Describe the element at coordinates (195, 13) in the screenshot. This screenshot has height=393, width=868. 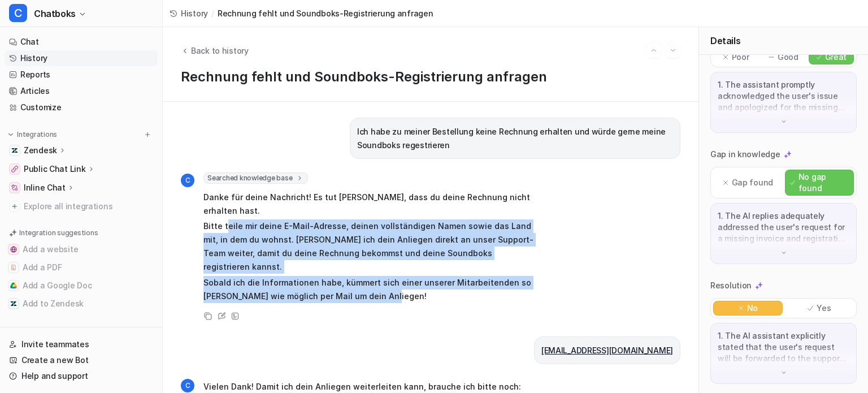
I see `span: History` at that location.